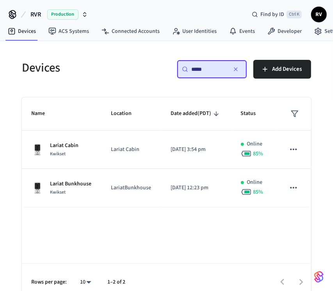 This screenshot has height=291, width=333. I want to click on h5: Devices, so click(92, 68).